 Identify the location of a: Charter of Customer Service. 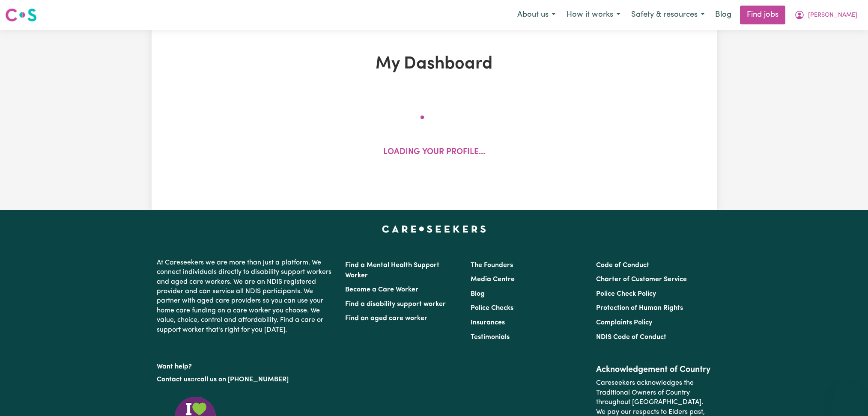
(642, 280).